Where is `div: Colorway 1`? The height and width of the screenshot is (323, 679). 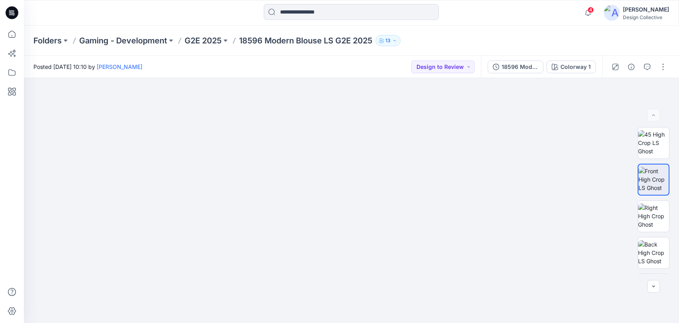
div: Colorway 1 is located at coordinates (576, 67).